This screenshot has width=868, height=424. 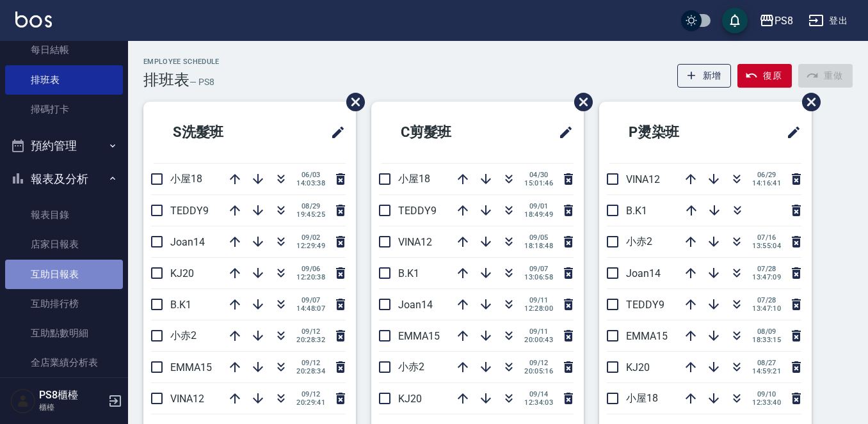 What do you see at coordinates (767, 331) in the screenshot?
I see `span: 08/09` at bounding box center [767, 331].